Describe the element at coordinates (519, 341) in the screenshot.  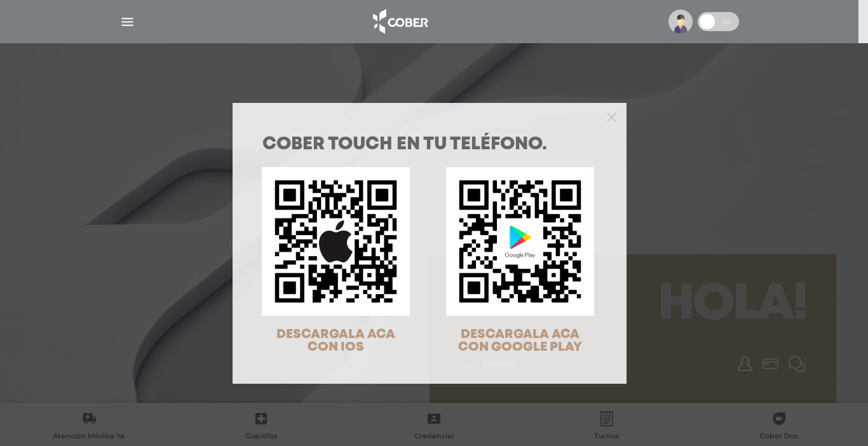
I see `span: DESCARGALA ACA CON GOOGLE PLAY` at that location.